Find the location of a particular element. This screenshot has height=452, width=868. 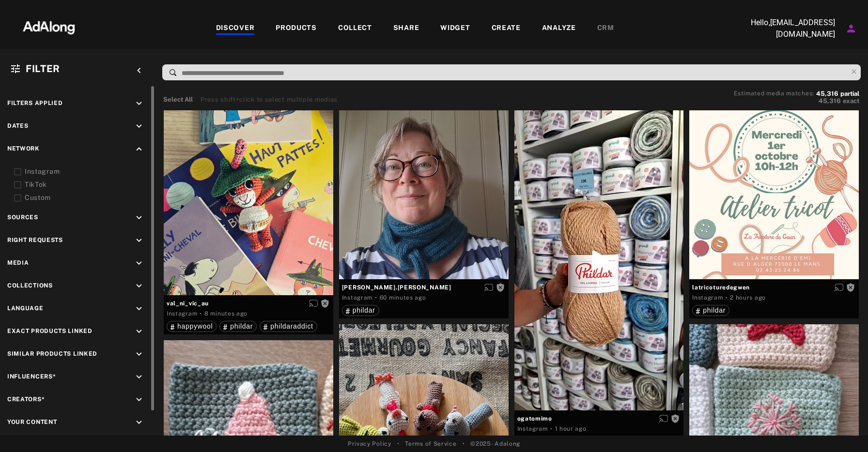

span: Media is located at coordinates (18, 263).